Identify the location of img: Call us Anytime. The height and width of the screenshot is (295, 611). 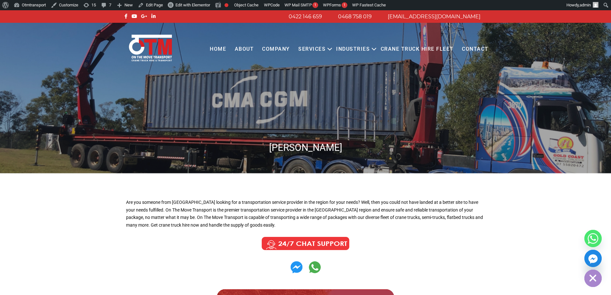
(306, 244).